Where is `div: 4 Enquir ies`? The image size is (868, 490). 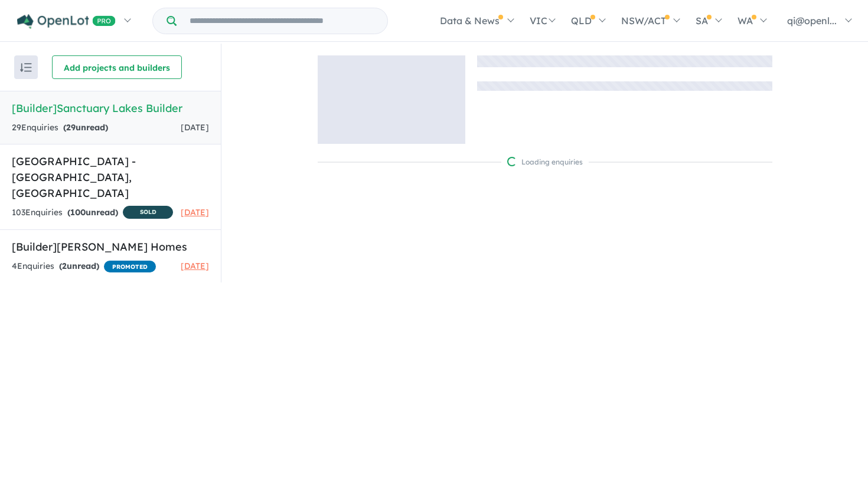 div: 4 Enquir ies is located at coordinates (83, 267).